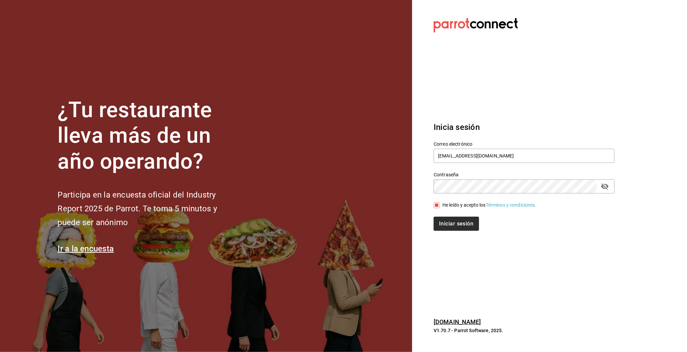 The image size is (687, 352). What do you see at coordinates (524, 175) in the screenshot?
I see `label: Contraseña` at bounding box center [524, 175].